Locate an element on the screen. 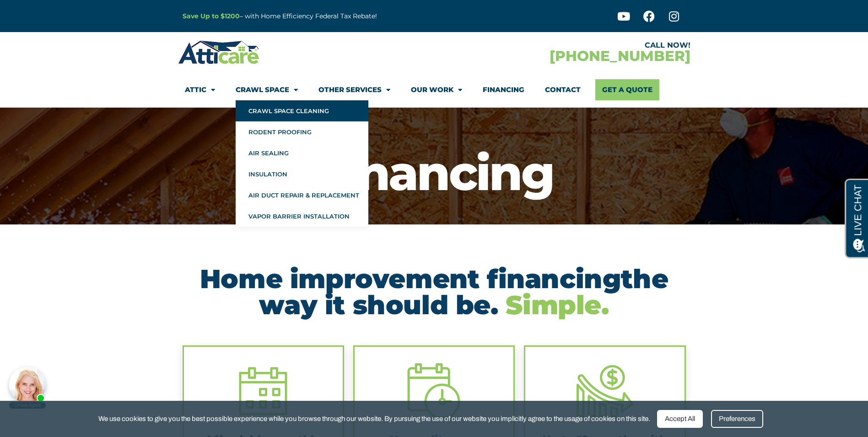 This screenshot has height=437, width=868. a: Vapor Barrier Installation is located at coordinates (302, 216).